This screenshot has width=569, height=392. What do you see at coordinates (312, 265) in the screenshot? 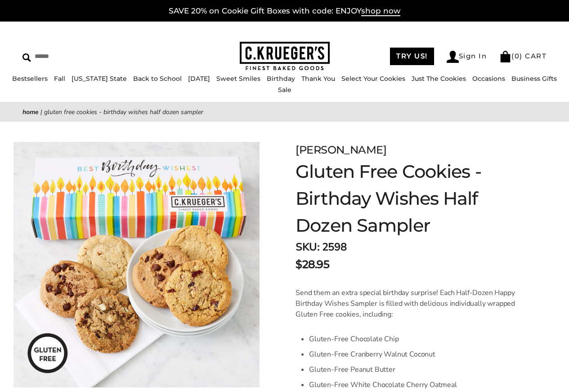
I see `span: $28.95` at bounding box center [312, 265].